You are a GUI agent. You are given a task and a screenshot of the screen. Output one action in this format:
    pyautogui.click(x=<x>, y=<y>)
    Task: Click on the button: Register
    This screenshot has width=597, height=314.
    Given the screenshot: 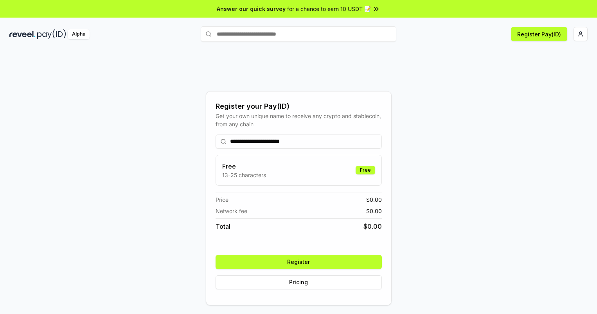 What is the action you would take?
    pyautogui.click(x=298, y=262)
    